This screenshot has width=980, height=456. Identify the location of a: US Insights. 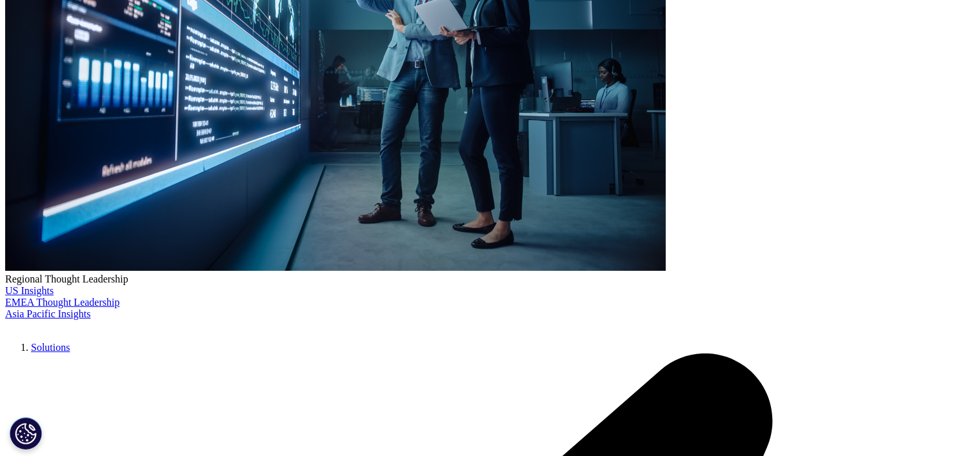
(29, 290).